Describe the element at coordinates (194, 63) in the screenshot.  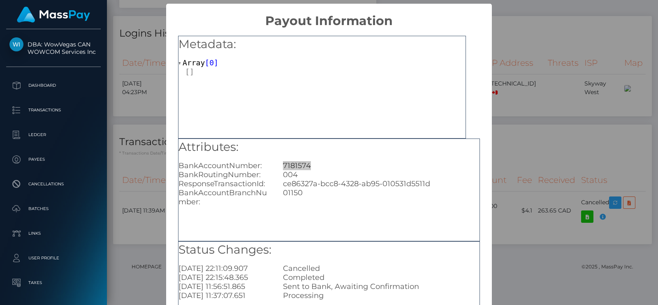
I see `span: Array` at that location.